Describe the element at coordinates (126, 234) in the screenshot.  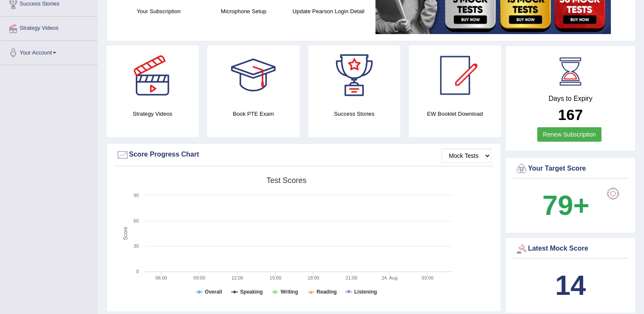
I see `tspan: Score` at that location.